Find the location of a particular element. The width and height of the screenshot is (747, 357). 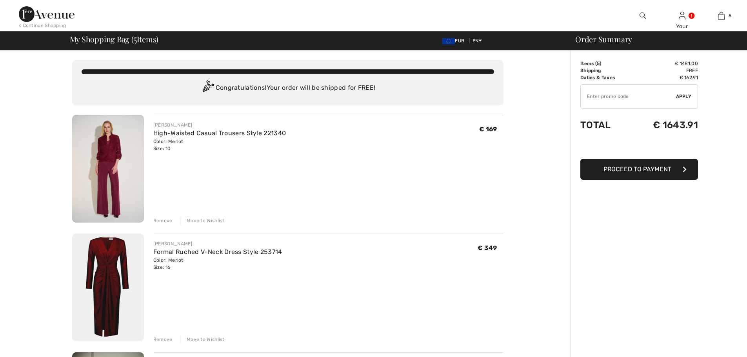

span: EN is located at coordinates (477, 41).